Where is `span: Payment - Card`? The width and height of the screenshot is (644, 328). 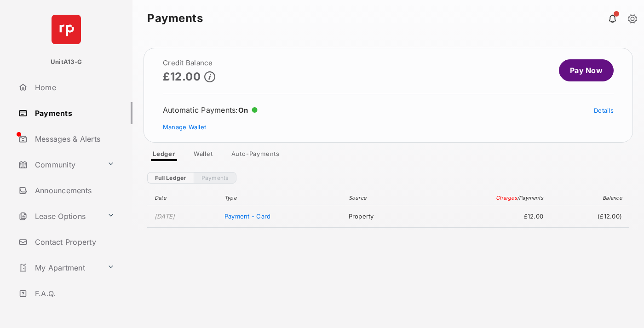
span: Payment - Card is located at coordinates (247, 216).